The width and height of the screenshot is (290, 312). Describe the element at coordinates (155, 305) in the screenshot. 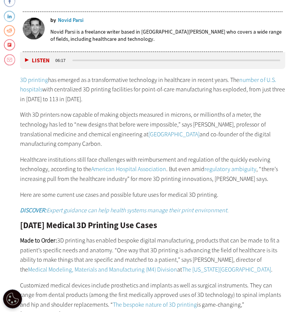

I see `a: The bespoke nature of 3D printing` at that location.